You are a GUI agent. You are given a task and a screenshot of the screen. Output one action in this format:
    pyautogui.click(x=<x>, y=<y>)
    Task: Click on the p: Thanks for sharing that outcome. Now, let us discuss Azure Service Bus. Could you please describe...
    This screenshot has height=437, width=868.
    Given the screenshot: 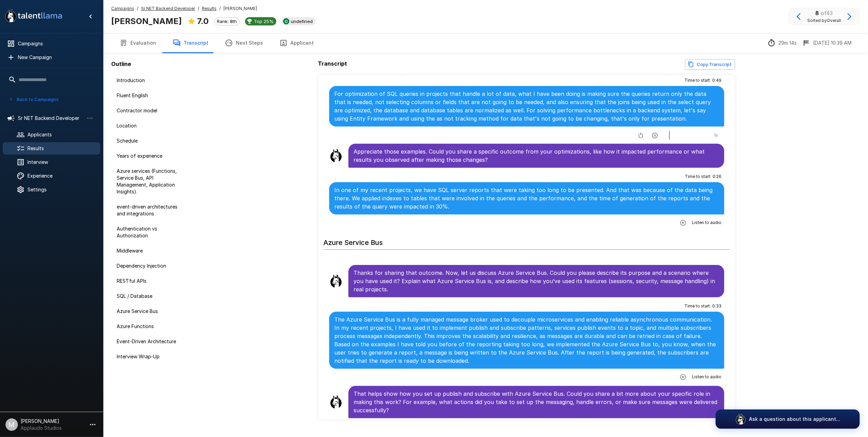 What is the action you would take?
    pyautogui.click(x=537, y=281)
    